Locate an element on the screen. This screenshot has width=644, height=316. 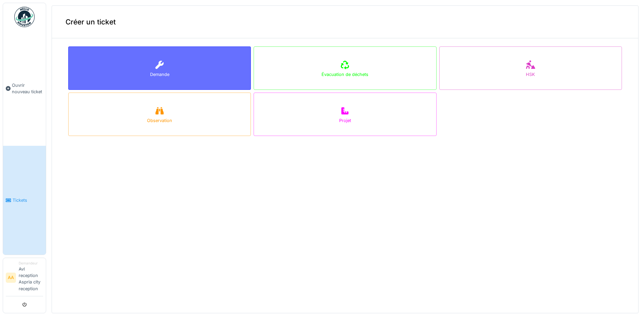
div: Évacuation de déchets is located at coordinates (345, 74).